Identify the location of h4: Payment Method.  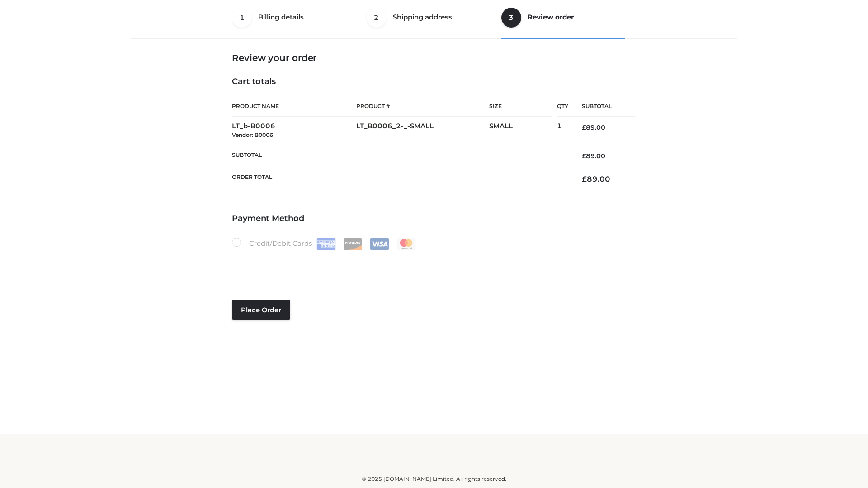
(434, 218).